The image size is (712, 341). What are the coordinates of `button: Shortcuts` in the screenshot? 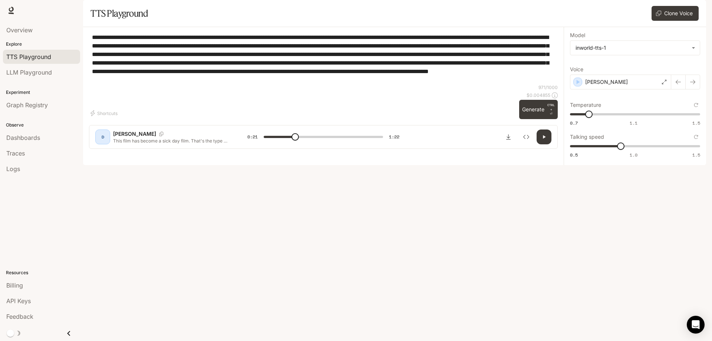 It's located at (105, 113).